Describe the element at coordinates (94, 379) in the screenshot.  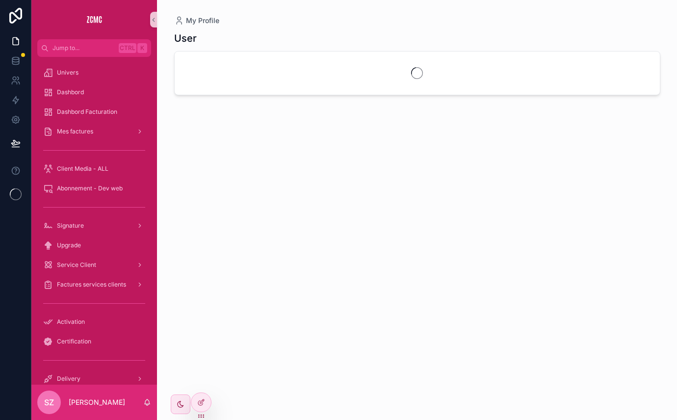
I see `a: Delivery` at that location.